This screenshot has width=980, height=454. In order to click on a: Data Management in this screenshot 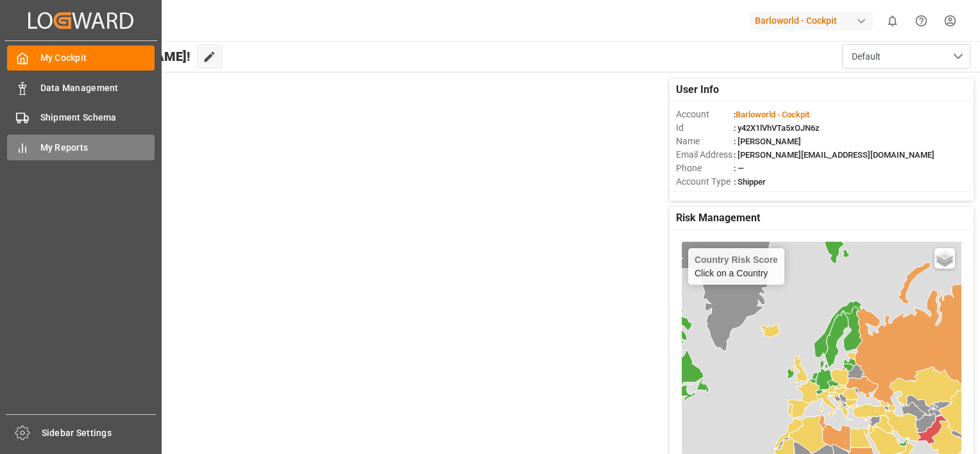, I will do `click(81, 87)`.